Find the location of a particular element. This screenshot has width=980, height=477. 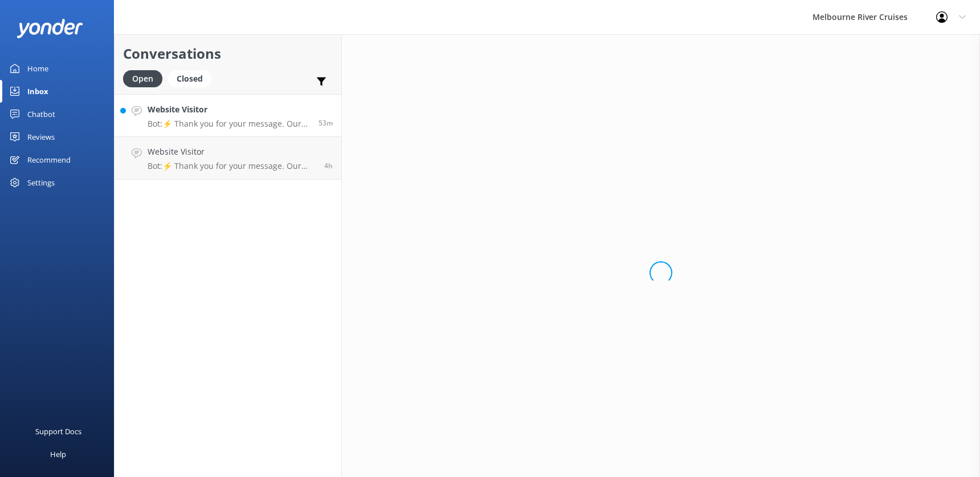

h2: Conversations is located at coordinates (228, 54).